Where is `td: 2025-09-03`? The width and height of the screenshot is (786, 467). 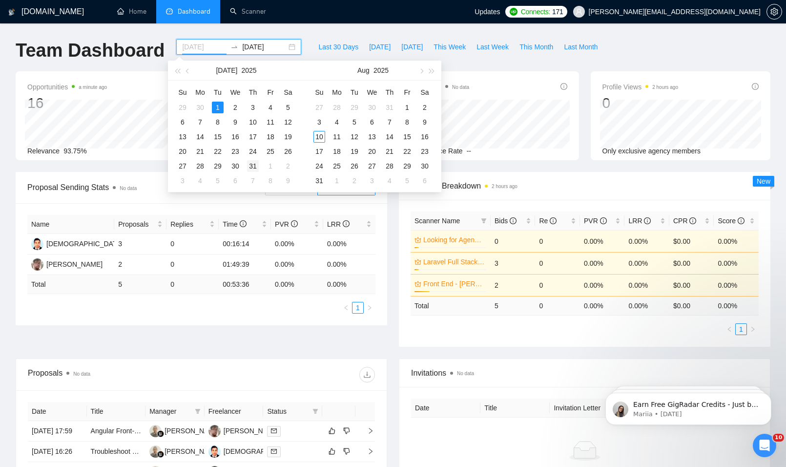
td: 2025-09-03 is located at coordinates (372, 181).